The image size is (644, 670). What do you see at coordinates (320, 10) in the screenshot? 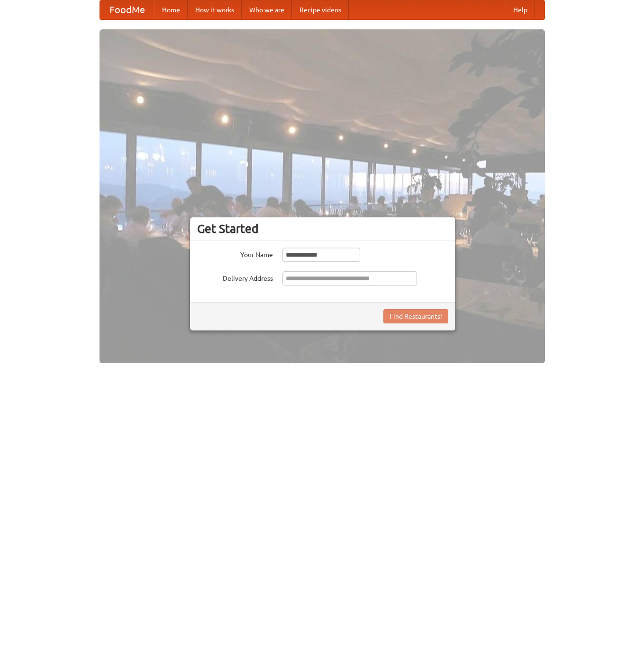
I see `a: Recipe videos` at bounding box center [320, 10].